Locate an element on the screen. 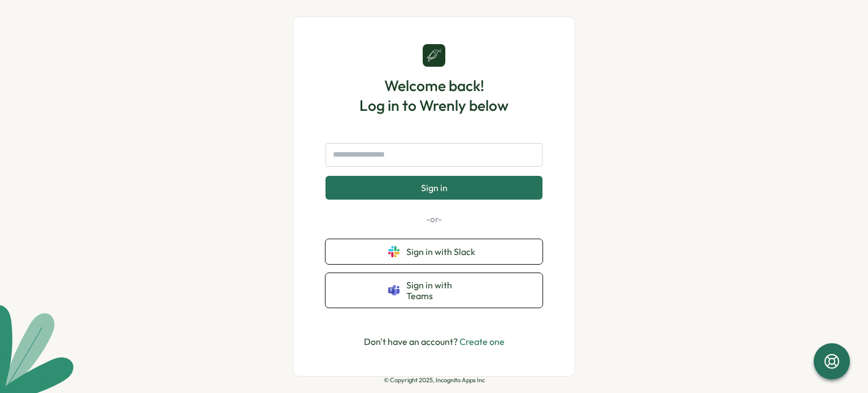  button: Sign in is located at coordinates (434, 187).